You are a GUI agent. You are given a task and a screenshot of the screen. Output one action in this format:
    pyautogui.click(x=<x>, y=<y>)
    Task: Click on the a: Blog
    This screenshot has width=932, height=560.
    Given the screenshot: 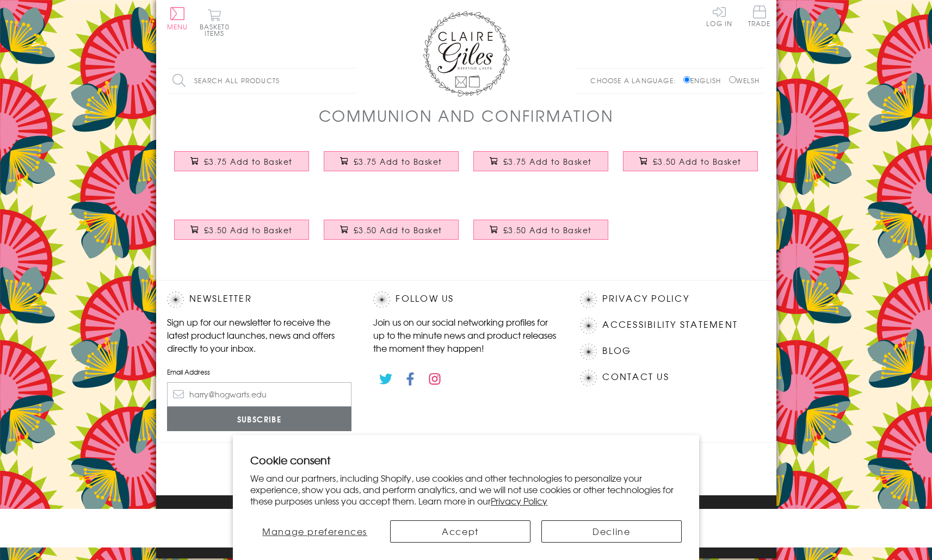 What is the action you would take?
    pyautogui.click(x=617, y=351)
    